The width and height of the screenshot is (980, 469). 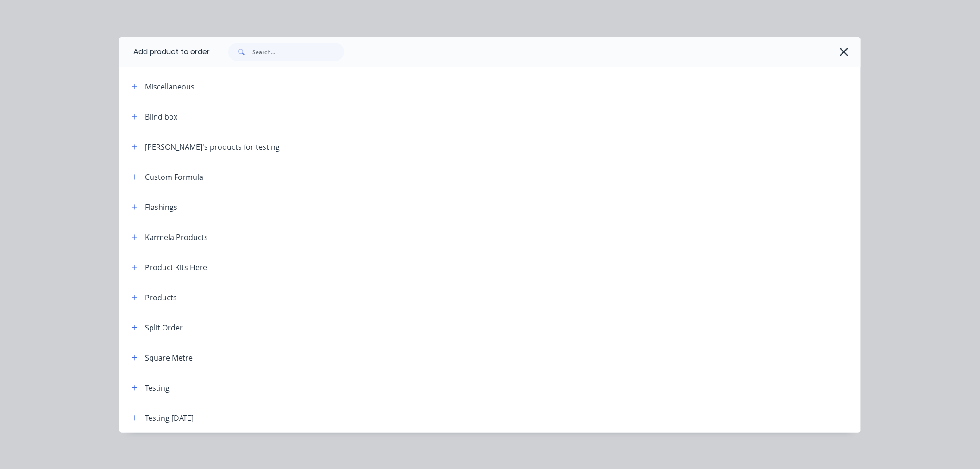 I want to click on div: Testing, so click(x=157, y=388).